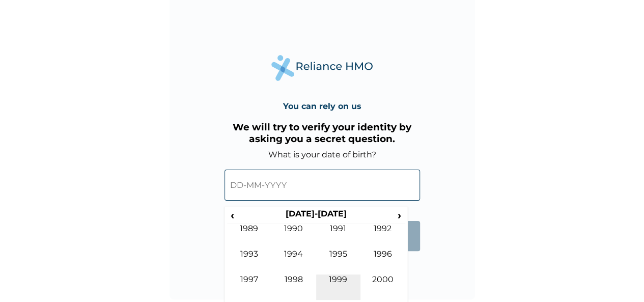  I want to click on td: 1997, so click(250, 287).